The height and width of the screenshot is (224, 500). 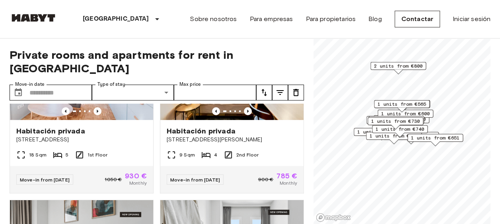 I want to click on span: 1 units from €600, so click(x=405, y=114).